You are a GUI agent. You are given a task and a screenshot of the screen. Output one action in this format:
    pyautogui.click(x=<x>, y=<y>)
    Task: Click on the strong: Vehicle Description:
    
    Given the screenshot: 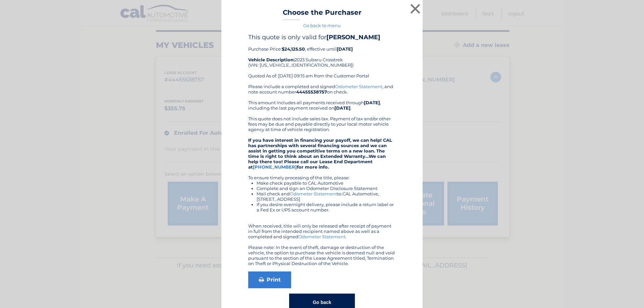 What is the action you would take?
    pyautogui.click(x=272, y=60)
    